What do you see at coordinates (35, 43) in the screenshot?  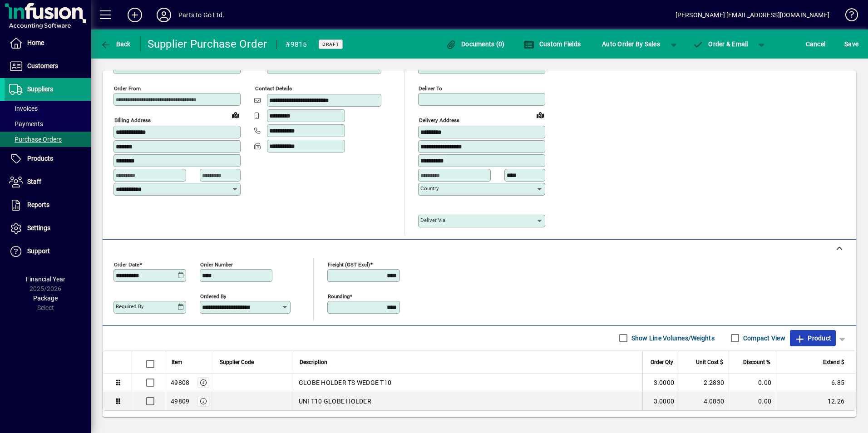 I see `span: Home` at bounding box center [35, 43].